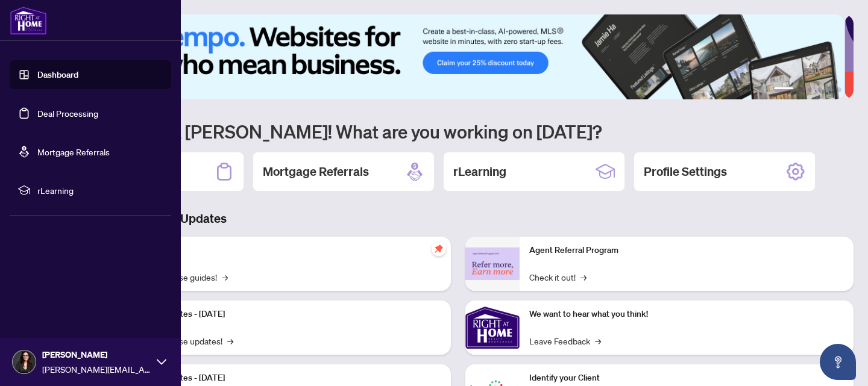 The width and height of the screenshot is (868, 386). I want to click on h3: Brokerage & Industry Updates, so click(458, 219).